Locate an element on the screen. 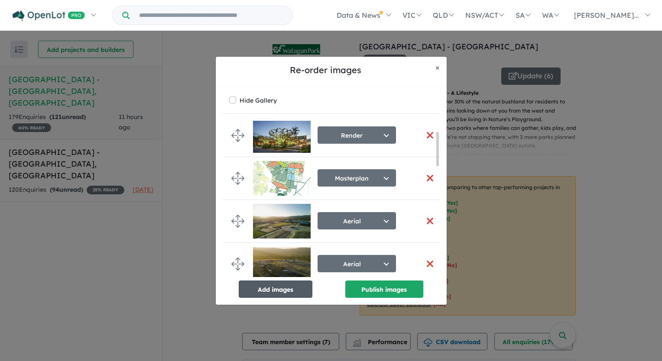  img: Watagan%20Park%20Estate%20-%20Cooranbong___1736721549.jpg is located at coordinates (281, 264).